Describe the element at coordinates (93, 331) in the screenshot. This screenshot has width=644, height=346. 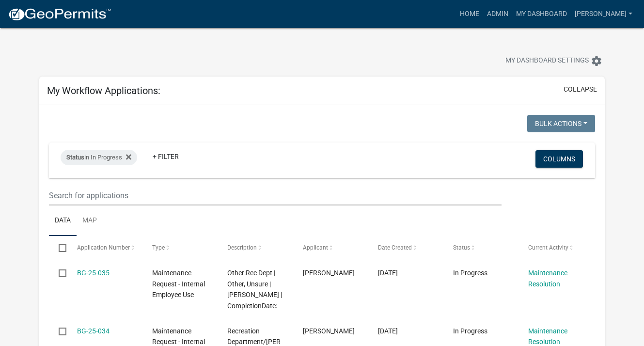
I see `a: BG-25-034` at that location.